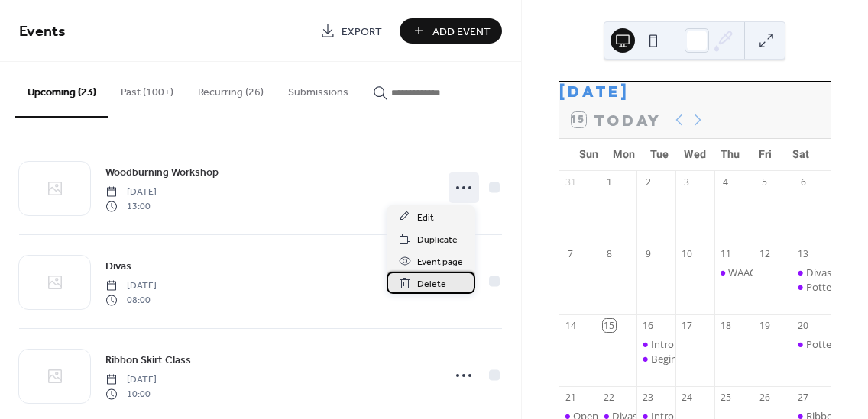 The width and height of the screenshot is (868, 419). I want to click on span: Duplicate, so click(437, 240).